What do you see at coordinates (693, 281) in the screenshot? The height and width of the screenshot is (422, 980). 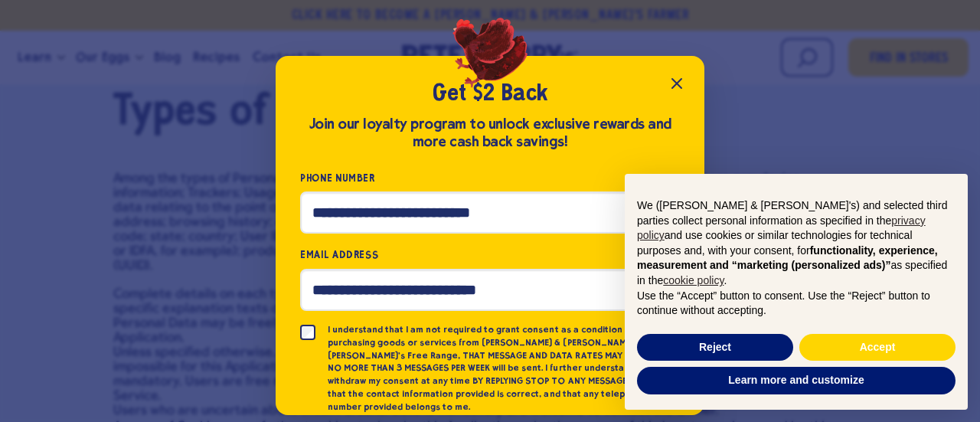 I see `a: cookie policy` at bounding box center [693, 281].